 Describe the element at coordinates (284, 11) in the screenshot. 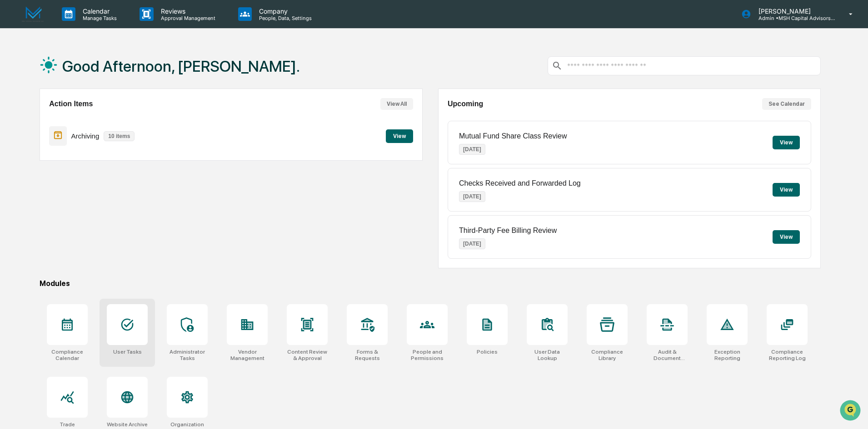

I see `p: Company` at that location.